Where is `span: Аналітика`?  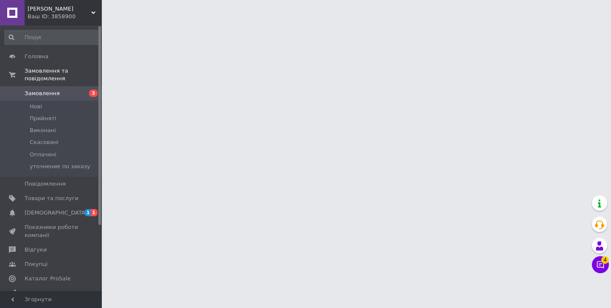
span: Аналітика is located at coordinates (39, 293).